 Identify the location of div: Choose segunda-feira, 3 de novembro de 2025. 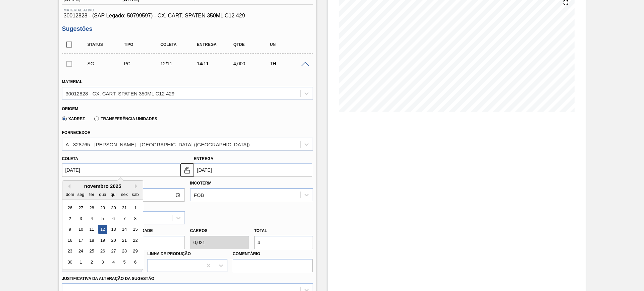
(80, 218).